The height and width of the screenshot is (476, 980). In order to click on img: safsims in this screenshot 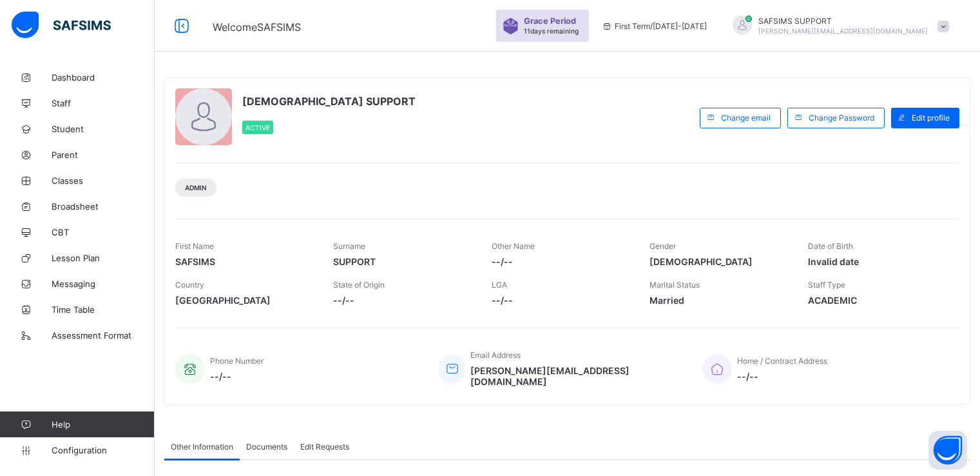, I will do `click(61, 25)`.